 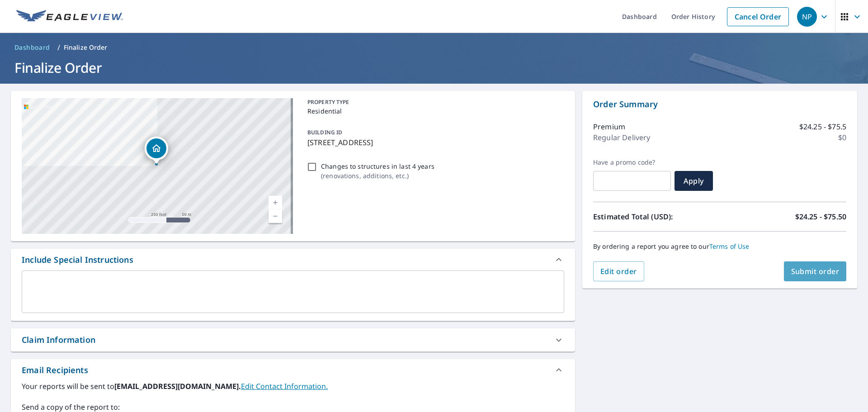 What do you see at coordinates (434, 48) in the screenshot?
I see `nav: breadcrumb` at bounding box center [434, 48].